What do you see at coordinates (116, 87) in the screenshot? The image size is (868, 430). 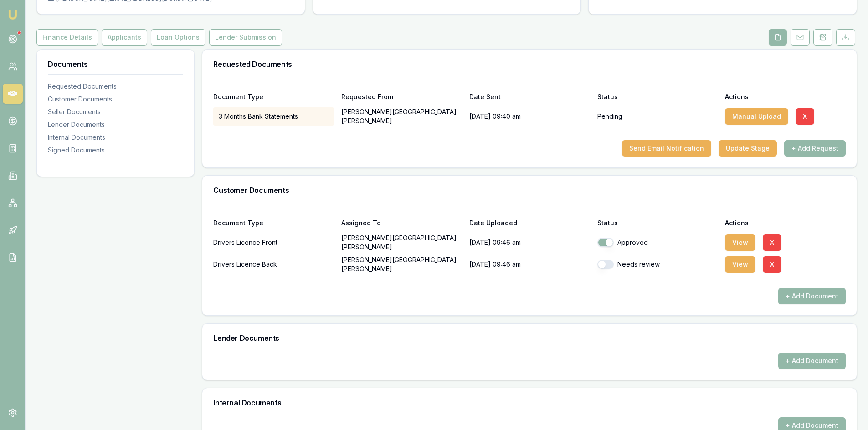 I see `div: Requested Documents` at bounding box center [116, 87].